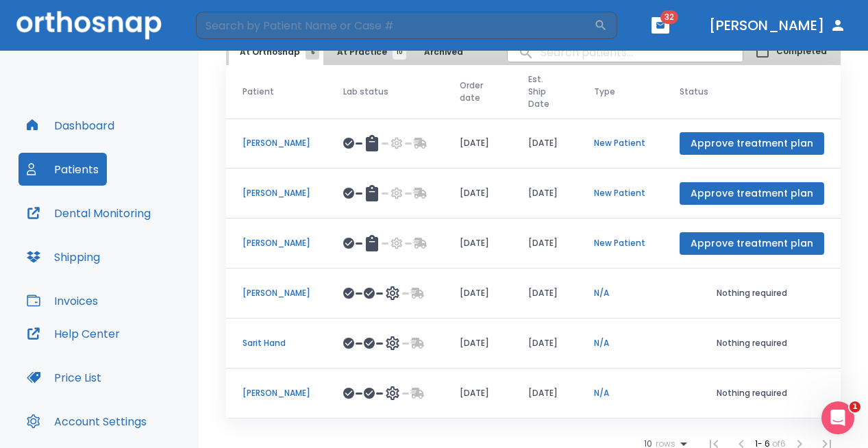 This screenshot has width=868, height=448. What do you see at coordinates (670, 17) in the screenshot?
I see `span: 32` at bounding box center [670, 17].